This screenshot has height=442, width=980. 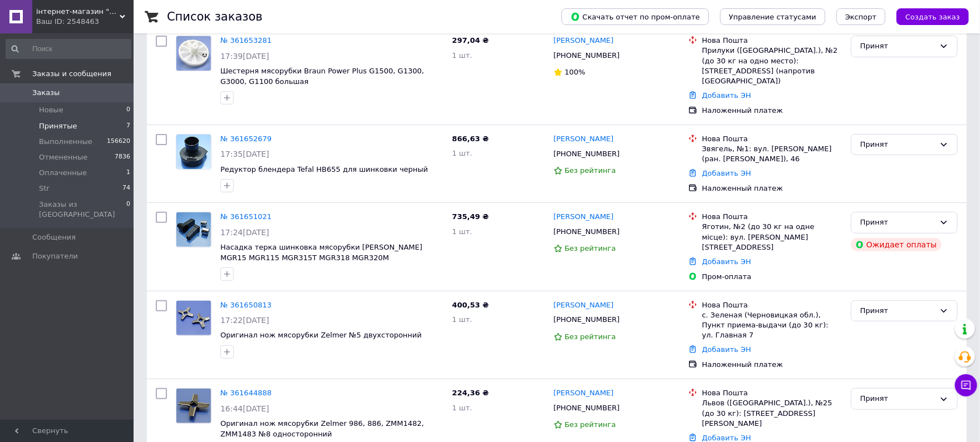 I want to click on span: Скачать отчет по пром-оплате, so click(x=635, y=17).